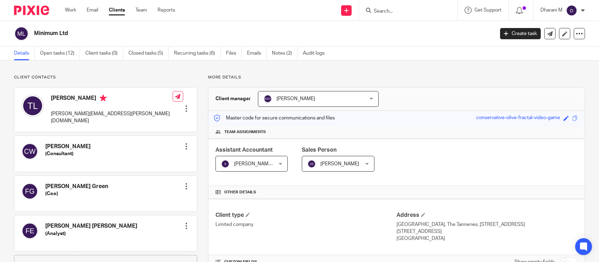 The image size is (599, 262). What do you see at coordinates (285, 53) in the screenshot?
I see `a: Notes (2)` at bounding box center [285, 53].